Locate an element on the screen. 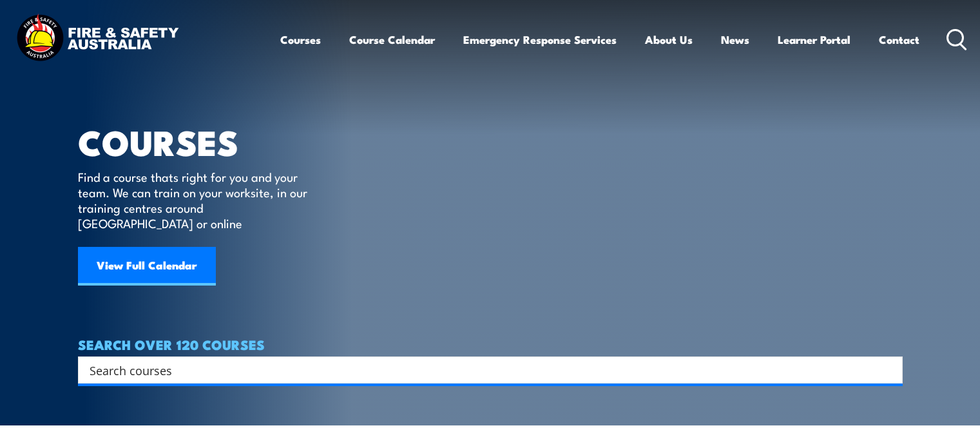  input: Search input is located at coordinates (482, 370).